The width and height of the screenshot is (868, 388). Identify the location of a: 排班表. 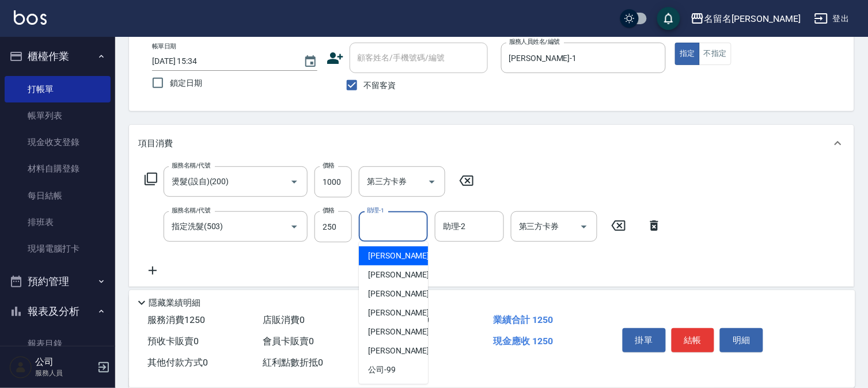
(58, 223).